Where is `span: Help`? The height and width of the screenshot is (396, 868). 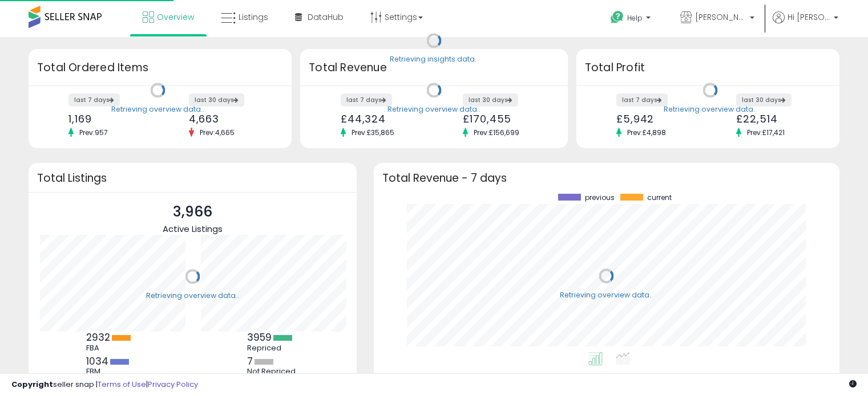
span: Help is located at coordinates (634, 18).